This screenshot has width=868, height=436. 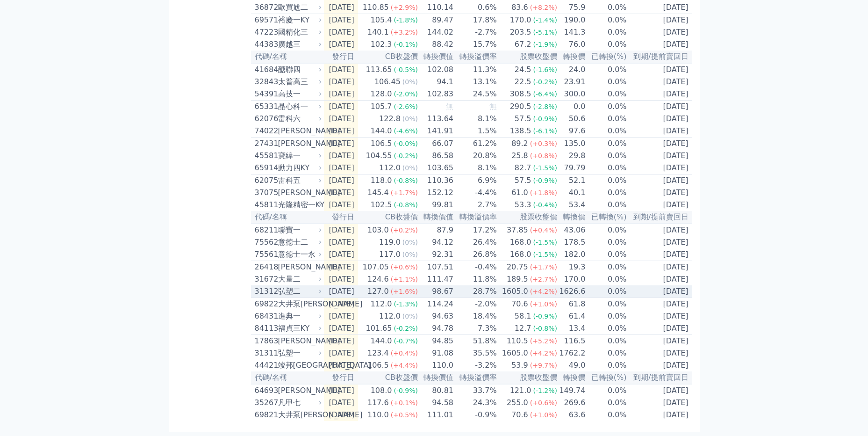 I want to click on span: (+0.4%), so click(x=544, y=230).